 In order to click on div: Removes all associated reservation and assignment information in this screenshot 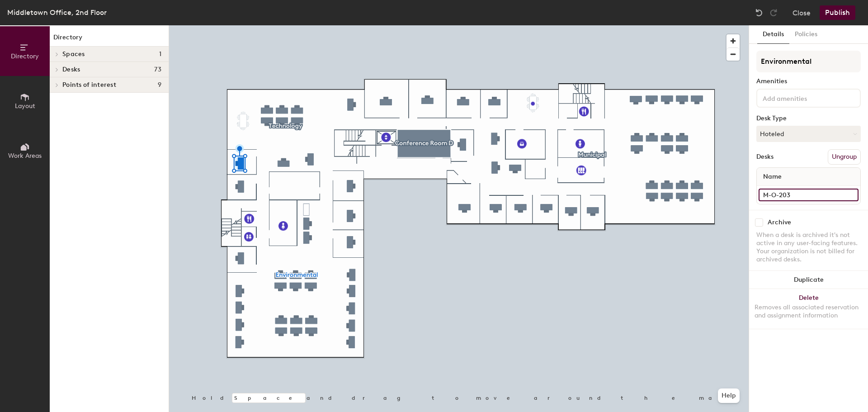, I will do `click(808, 312)`.